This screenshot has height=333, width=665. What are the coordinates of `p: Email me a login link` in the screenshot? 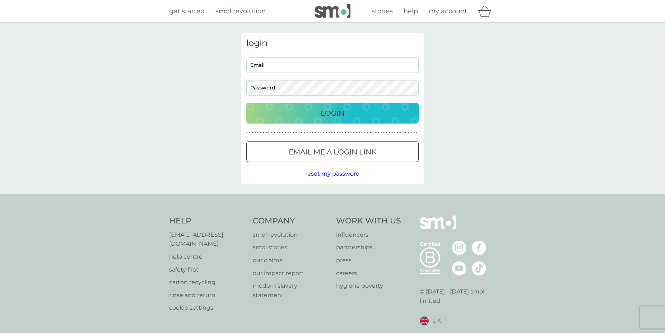 It's located at (333, 152).